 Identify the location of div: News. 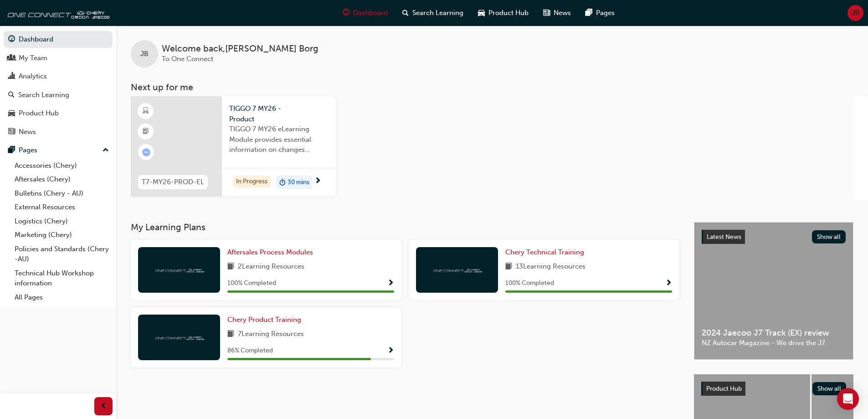
(27, 132).